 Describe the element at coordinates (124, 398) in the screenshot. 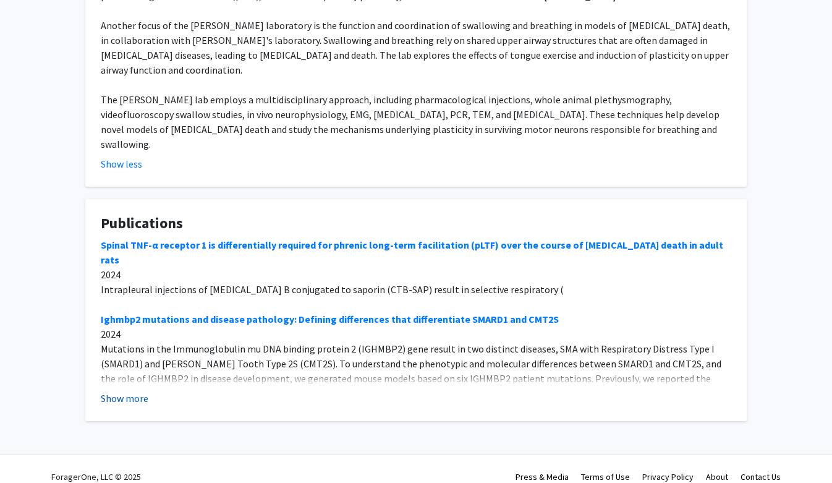

I see `button: Show more` at that location.